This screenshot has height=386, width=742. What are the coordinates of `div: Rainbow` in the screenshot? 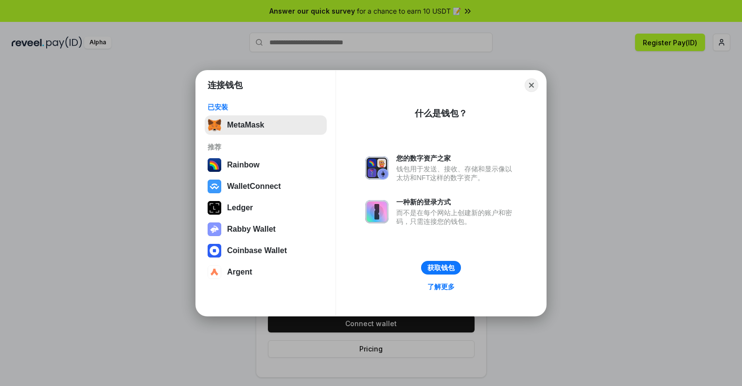 It's located at (243, 165).